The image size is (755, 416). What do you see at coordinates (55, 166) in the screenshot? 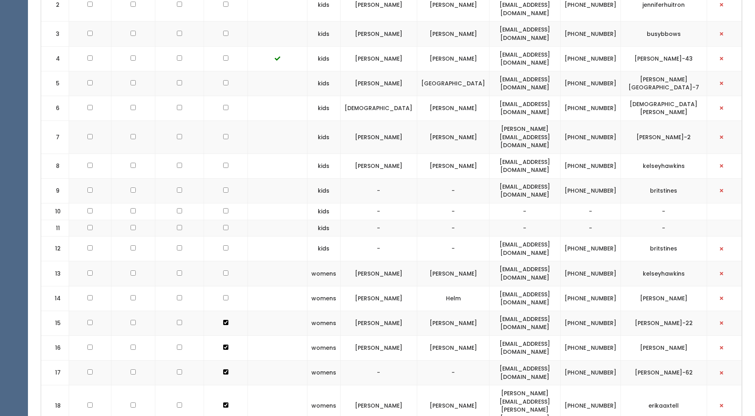
I see `td: 8` at bounding box center [55, 166].